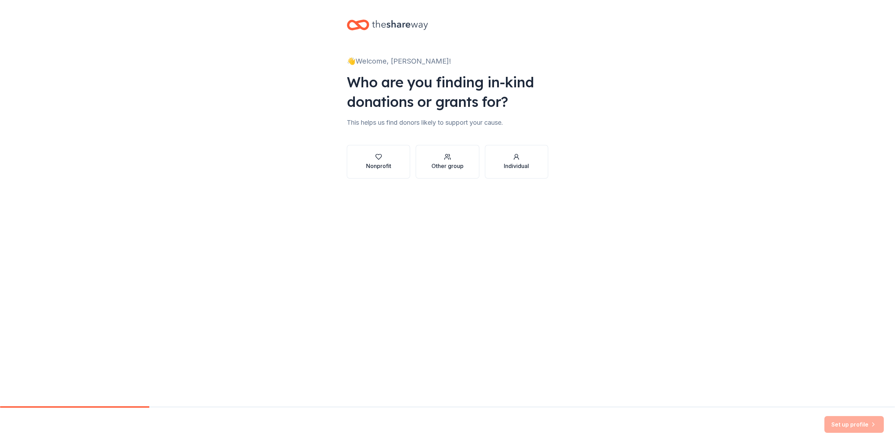 The image size is (895, 444). What do you see at coordinates (448, 92) in the screenshot?
I see `div: Who are you finding in-kind donations or grants for?` at bounding box center [448, 92].